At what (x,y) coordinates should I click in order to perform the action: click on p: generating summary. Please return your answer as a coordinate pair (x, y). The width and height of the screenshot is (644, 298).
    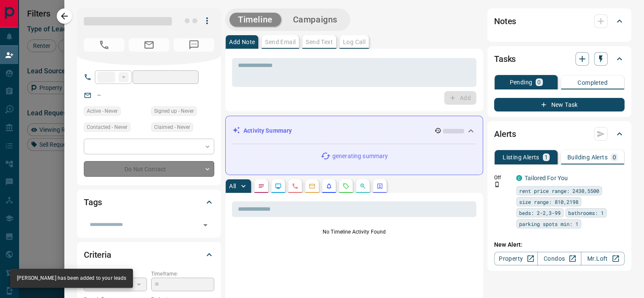
    Looking at the image, I should click on (360, 156).